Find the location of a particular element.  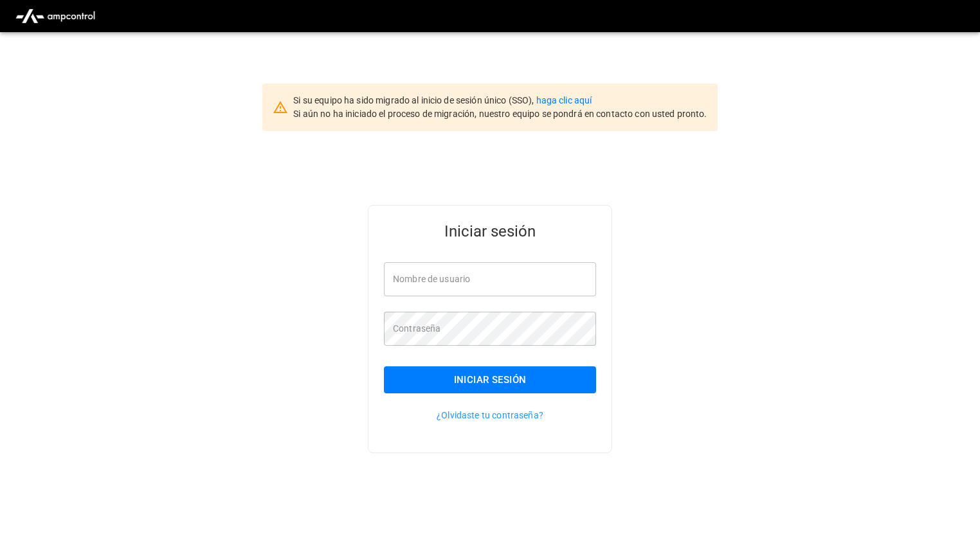

span: Si aún no ha iniciado el proceso de migración, nuestro equipo se pondrá en contacto con usted pro... is located at coordinates (499, 114).